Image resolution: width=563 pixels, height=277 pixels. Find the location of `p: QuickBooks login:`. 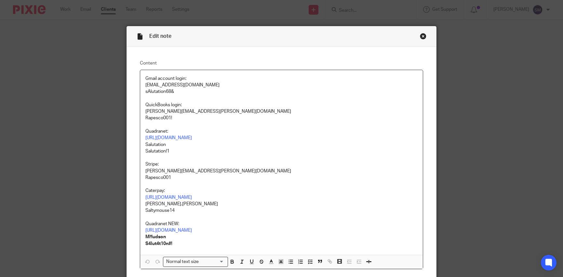

p: QuickBooks login: is located at coordinates (281, 105).